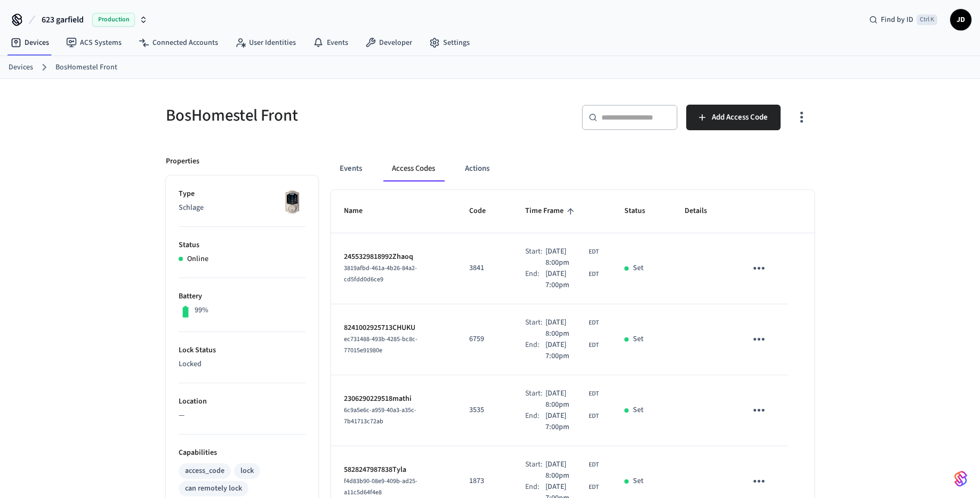 Image resolution: width=980 pixels, height=498 pixels. Describe the element at coordinates (642, 211) in the screenshot. I see `span: Status` at that location.